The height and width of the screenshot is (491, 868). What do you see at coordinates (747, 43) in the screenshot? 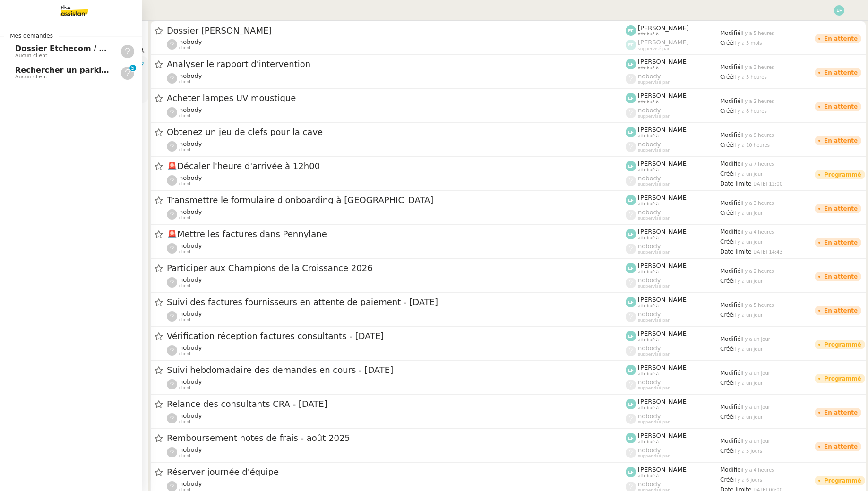
I see `span: il y a 5 mois` at bounding box center [747, 43].